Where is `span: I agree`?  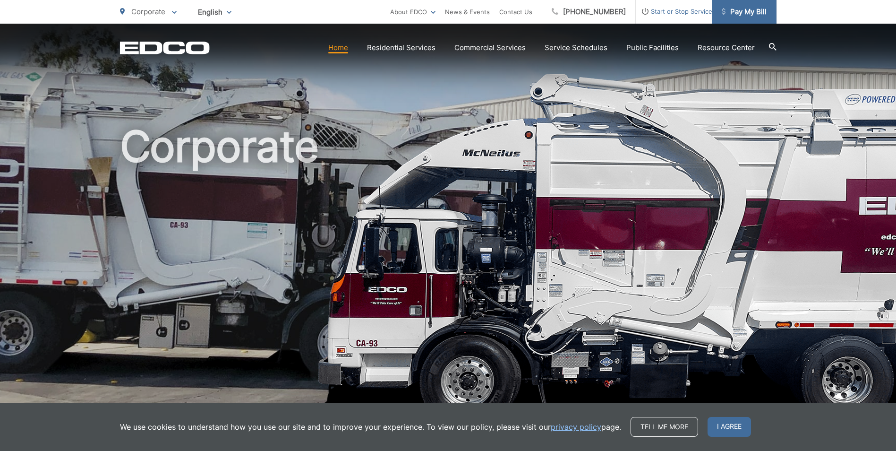 span: I agree is located at coordinates (730, 427).